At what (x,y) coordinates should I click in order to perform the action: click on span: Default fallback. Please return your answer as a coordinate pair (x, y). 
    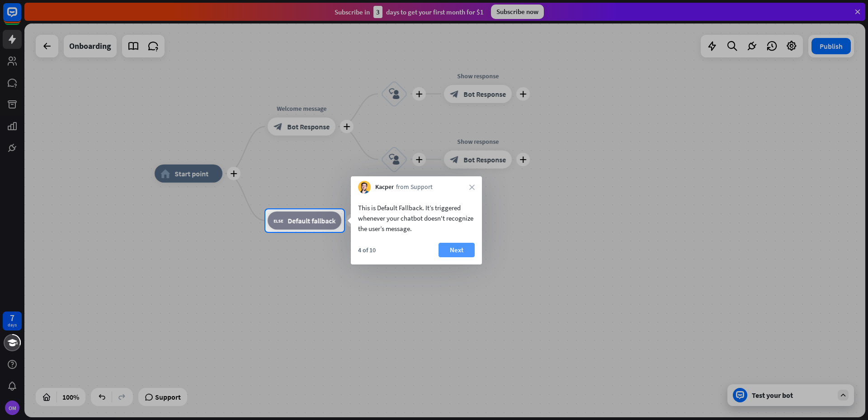
    Looking at the image, I should click on (311, 221).